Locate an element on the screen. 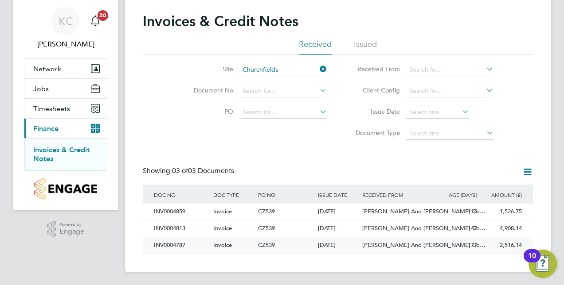 Image resolution: width=564 pixels, height=285 pixels. div: INV0004859 is located at coordinates (181, 212).